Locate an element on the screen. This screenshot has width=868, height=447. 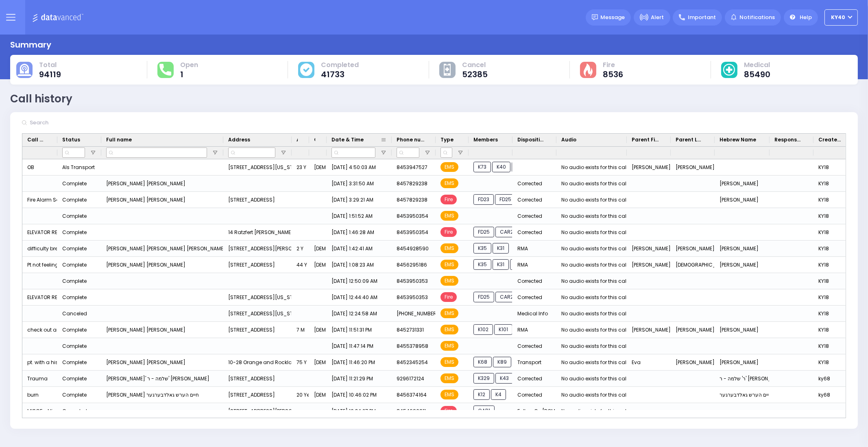
span: M20 is located at coordinates (519, 265).